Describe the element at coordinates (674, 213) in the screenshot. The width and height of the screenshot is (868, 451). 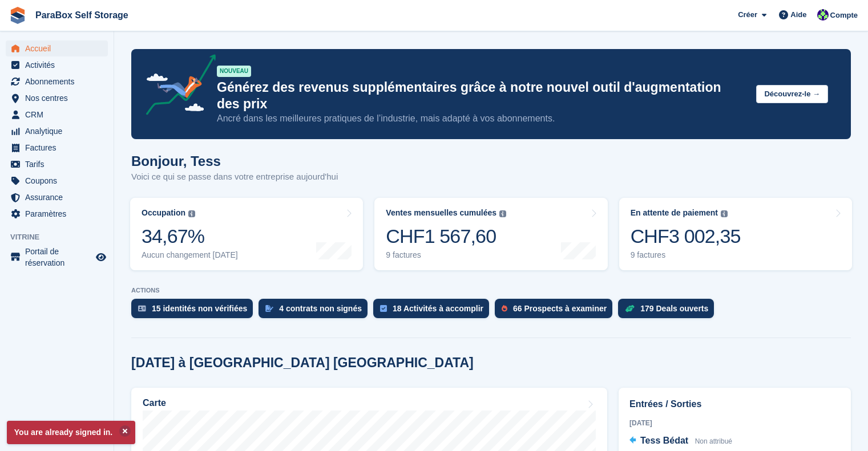
I see `div: En attente de paiement` at that location.